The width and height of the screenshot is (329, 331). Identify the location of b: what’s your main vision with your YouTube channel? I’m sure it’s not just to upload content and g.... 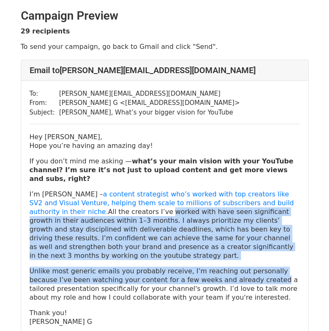
(162, 169).